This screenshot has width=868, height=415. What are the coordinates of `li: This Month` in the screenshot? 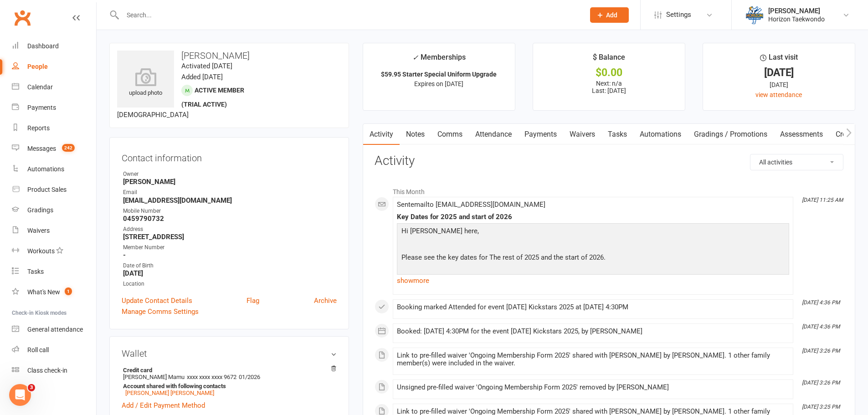 It's located at (609, 189).